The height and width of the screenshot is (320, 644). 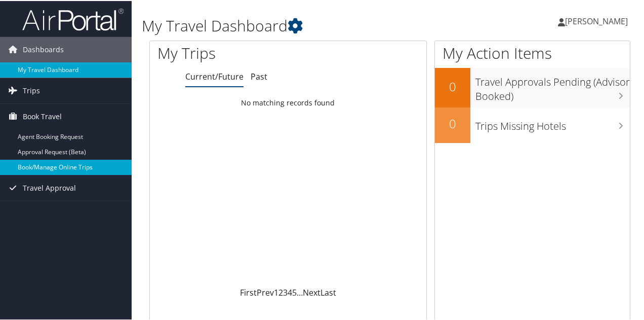 I want to click on a: 0Travel Approvals Pending (Advisor Booked), so click(x=532, y=86).